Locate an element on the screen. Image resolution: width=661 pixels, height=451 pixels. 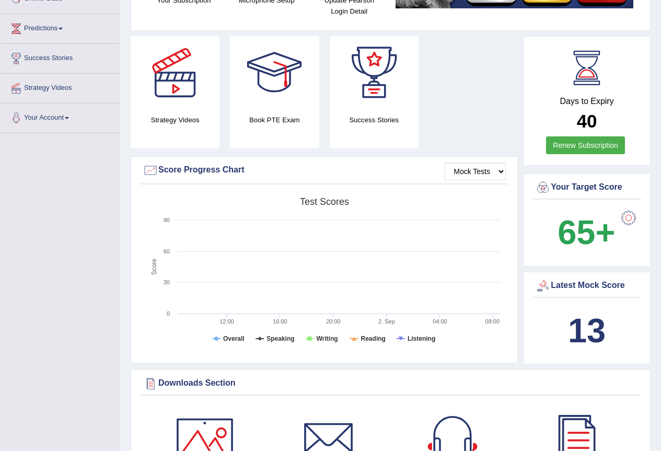
tspan: Test scores is located at coordinates (325, 202).